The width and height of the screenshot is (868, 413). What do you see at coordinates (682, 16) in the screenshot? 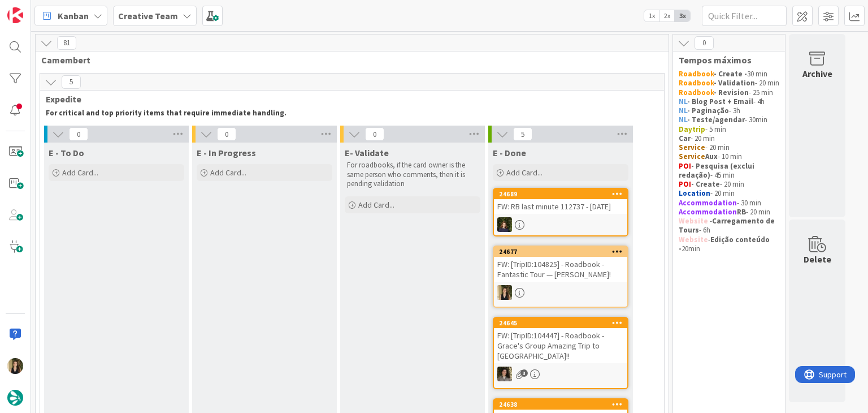
I see `span: 3x` at bounding box center [682, 16].